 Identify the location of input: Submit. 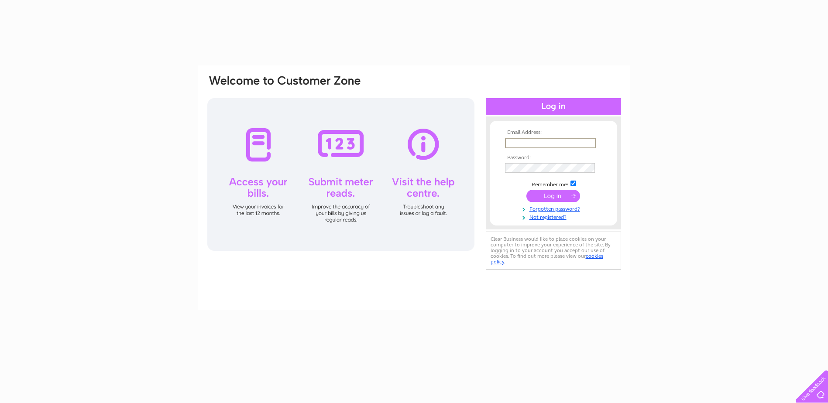
(553, 196).